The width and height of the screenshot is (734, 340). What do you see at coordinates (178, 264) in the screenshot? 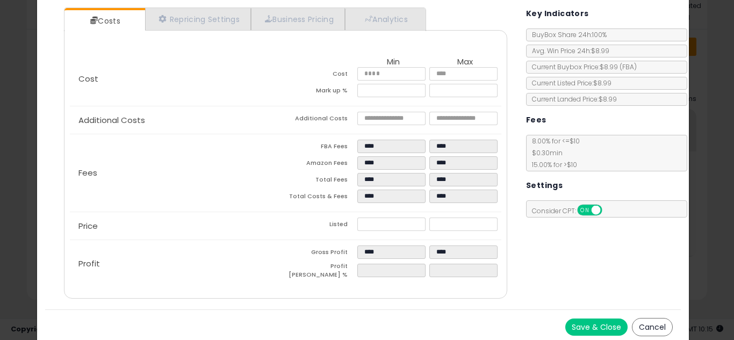
I see `p: Profit` at bounding box center [178, 264].